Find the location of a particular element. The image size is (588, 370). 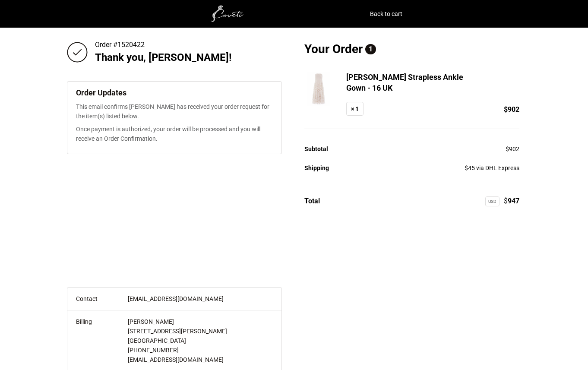

div: USD is located at coordinates (492, 201).